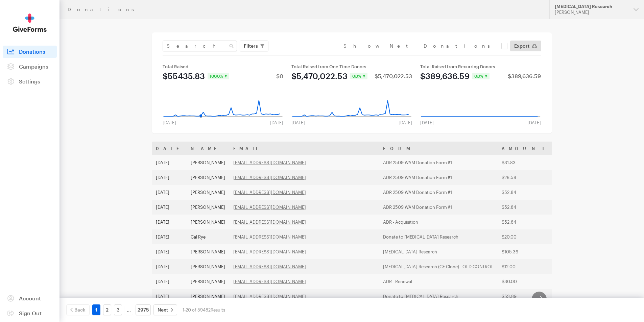 The width and height of the screenshot is (644, 322). I want to click on input: Search Name & Email, so click(200, 46).